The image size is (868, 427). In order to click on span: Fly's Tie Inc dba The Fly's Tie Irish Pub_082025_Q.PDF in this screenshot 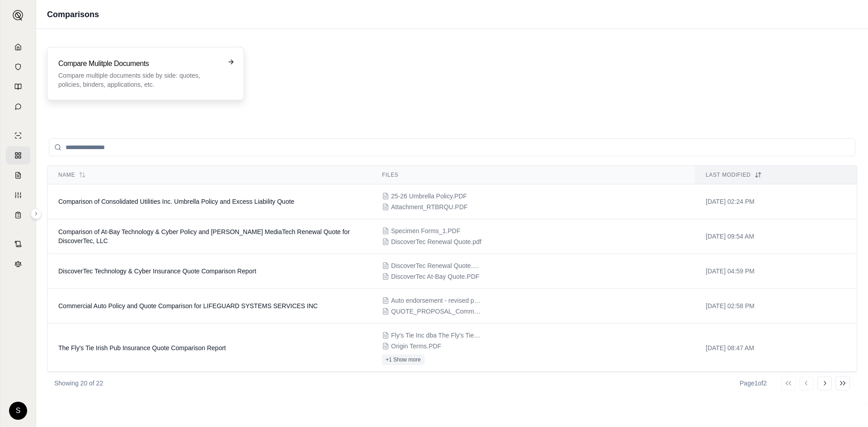, I will do `click(436, 335)`.